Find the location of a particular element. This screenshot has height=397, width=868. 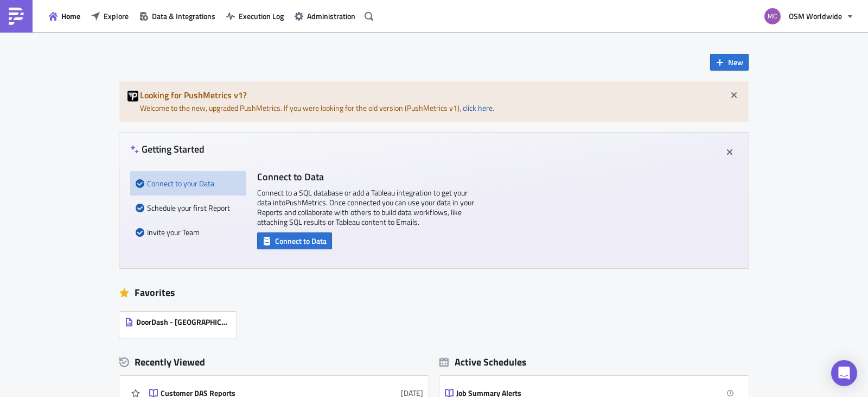

button: Administration is located at coordinates (325, 16).